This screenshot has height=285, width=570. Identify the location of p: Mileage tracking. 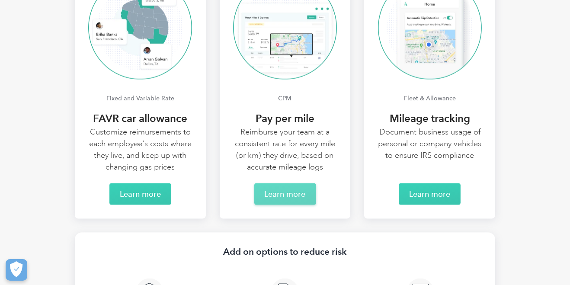
(430, 119).